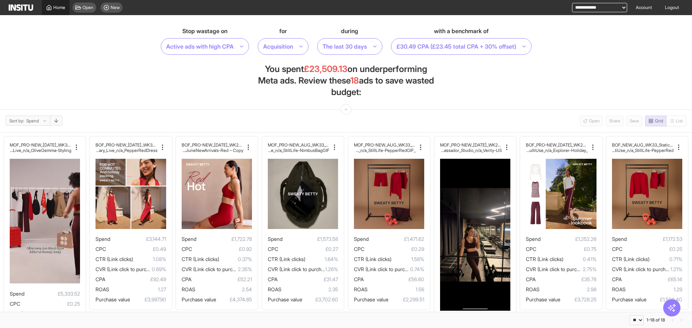 The width and height of the screenshot is (692, 328). I want to click on h2: iFran_Secondary_MultiUse_n/a_JuneNewArrivals-Red – Copy, so click(212, 150).